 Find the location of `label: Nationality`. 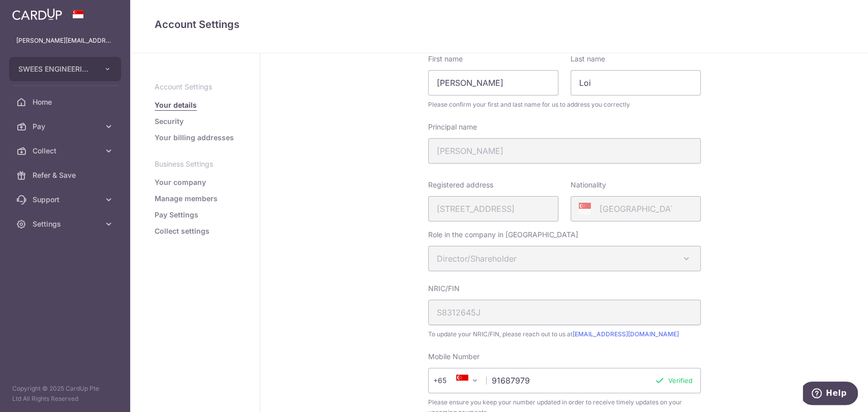

label: Nationality is located at coordinates (588, 185).